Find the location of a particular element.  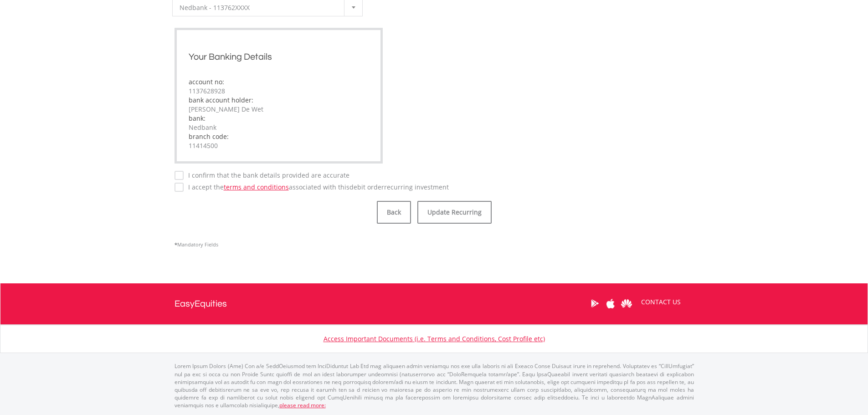

a: terms and conditions is located at coordinates (256, 187).